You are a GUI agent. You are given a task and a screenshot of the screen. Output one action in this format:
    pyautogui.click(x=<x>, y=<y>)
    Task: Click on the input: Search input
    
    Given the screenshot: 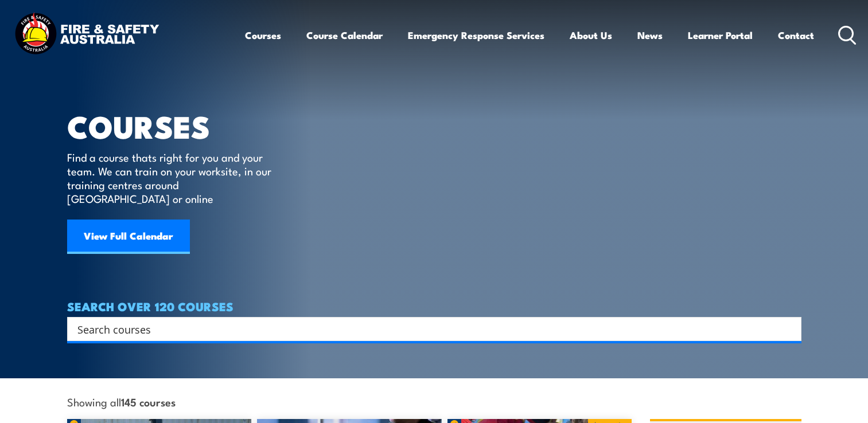 What is the action you would take?
    pyautogui.click(x=427, y=329)
    